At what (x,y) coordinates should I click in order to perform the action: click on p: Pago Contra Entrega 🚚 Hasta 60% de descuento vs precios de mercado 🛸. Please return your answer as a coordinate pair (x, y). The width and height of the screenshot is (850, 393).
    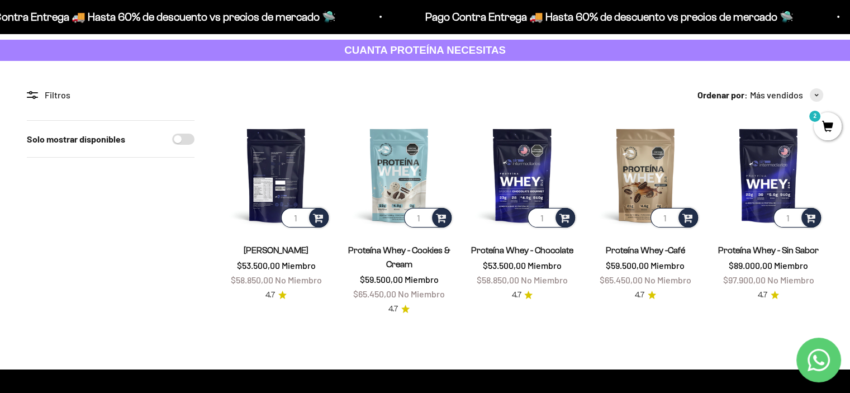
    Looking at the image, I should click on (607, 17).